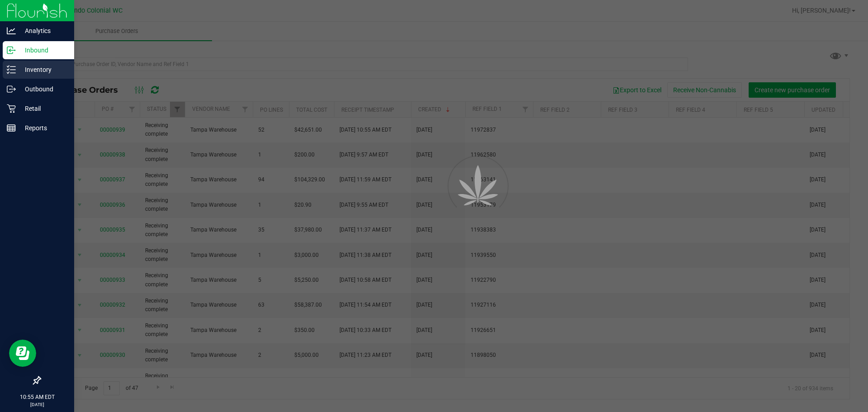  I want to click on p: Outbound, so click(43, 89).